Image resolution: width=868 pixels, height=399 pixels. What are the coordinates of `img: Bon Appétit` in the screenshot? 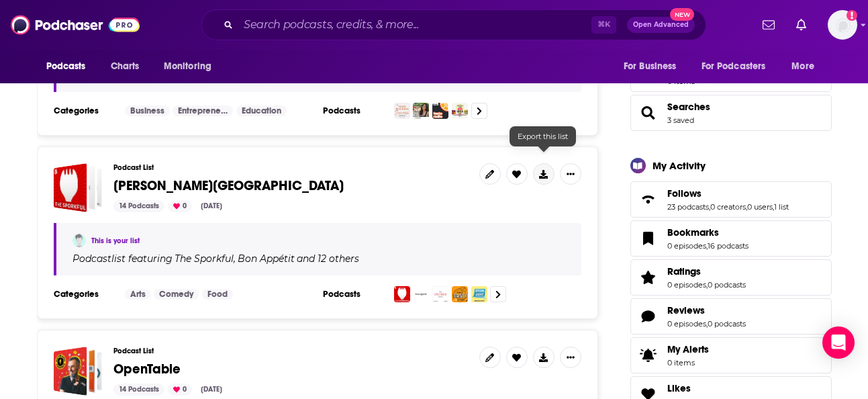 It's located at (421, 294).